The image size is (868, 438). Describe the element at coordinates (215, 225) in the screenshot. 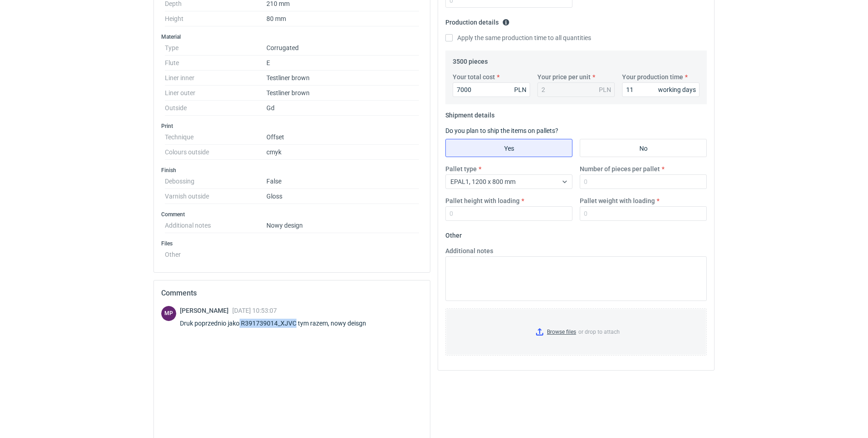

I see `dt: Additional notes` at that location.